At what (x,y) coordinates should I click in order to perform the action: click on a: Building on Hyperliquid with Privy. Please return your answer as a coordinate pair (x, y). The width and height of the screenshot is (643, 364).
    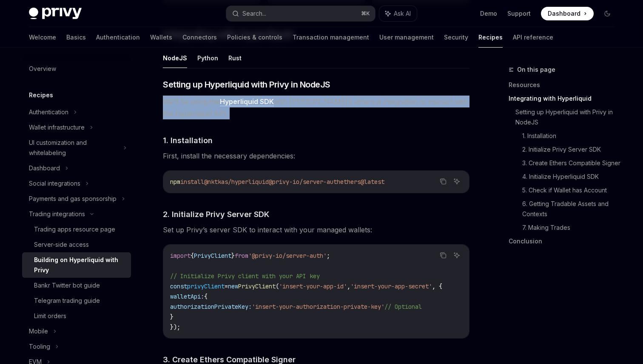
    Looking at the image, I should click on (76, 265).